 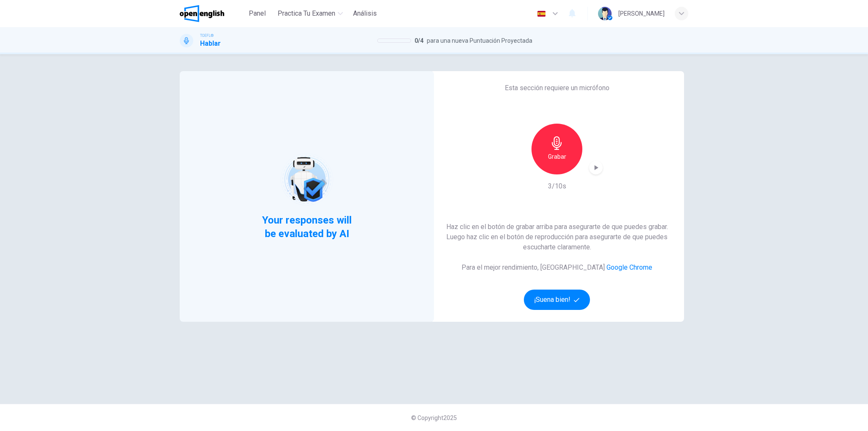 What do you see at coordinates (210, 44) in the screenshot?
I see `h1: Hablar` at bounding box center [210, 44].